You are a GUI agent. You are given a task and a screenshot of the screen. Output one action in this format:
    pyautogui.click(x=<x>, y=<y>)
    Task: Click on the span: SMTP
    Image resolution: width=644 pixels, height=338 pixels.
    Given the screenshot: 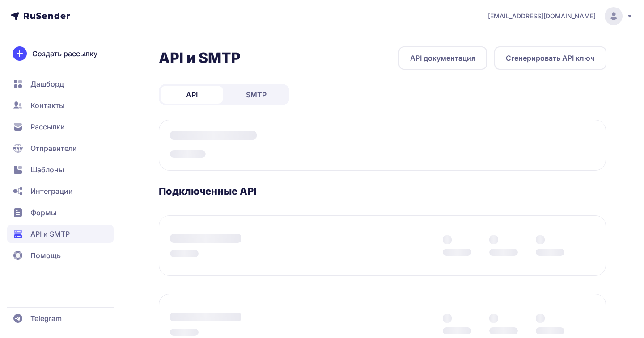 What is the action you would take?
    pyautogui.click(x=256, y=95)
    